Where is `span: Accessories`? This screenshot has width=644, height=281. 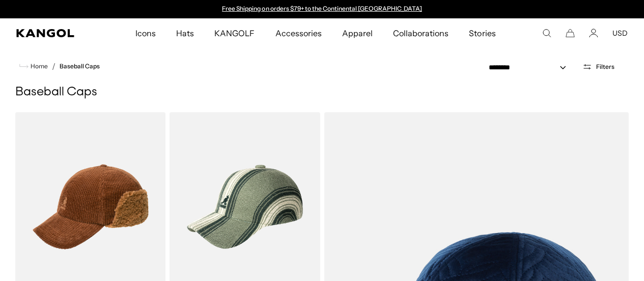 span: Accessories is located at coordinates (298, 33).